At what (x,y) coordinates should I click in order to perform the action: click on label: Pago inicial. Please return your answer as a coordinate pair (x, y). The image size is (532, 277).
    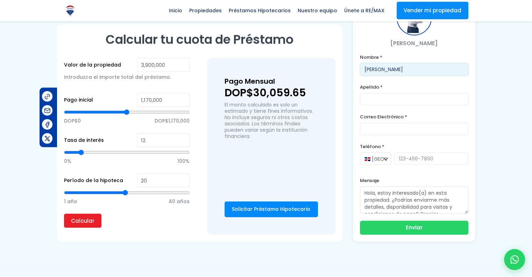
    Looking at the image, I should click on (78, 100).